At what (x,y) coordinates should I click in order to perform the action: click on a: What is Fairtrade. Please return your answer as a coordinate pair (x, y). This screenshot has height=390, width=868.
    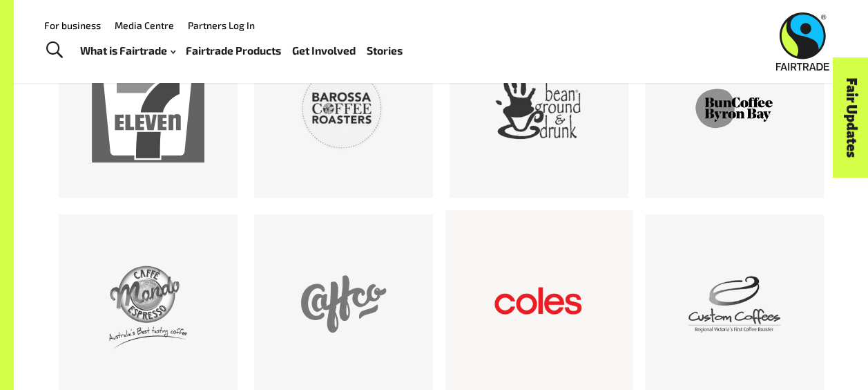
    Looking at the image, I should click on (127, 50).